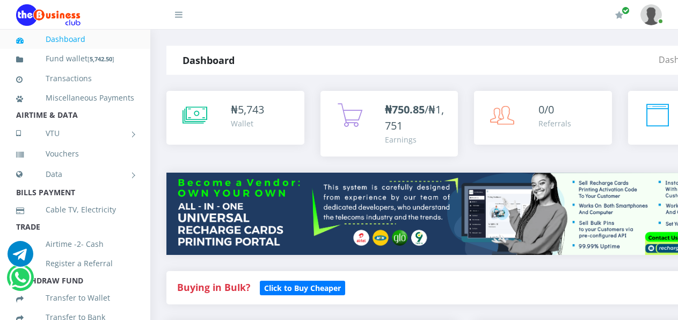  I want to click on a: Transactions, so click(75, 78).